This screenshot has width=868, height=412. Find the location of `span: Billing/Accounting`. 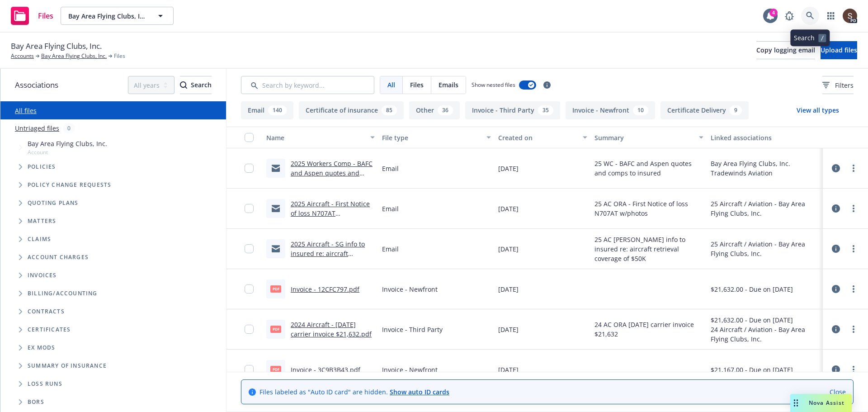

span: Billing/Accounting is located at coordinates (62, 294).